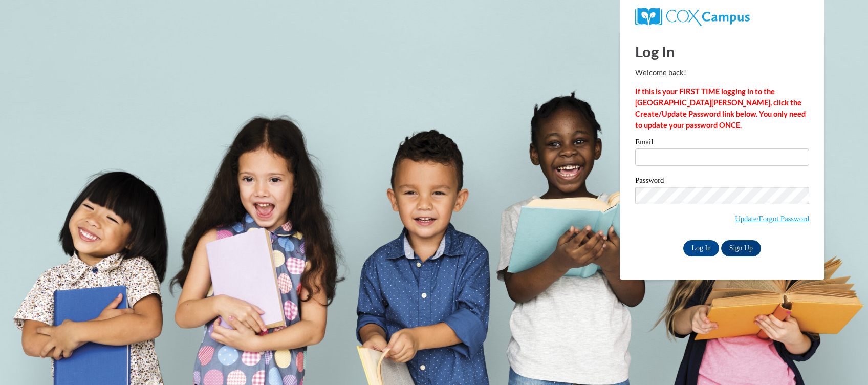  Describe the element at coordinates (701, 248) in the screenshot. I see `input: Log In` at that location.